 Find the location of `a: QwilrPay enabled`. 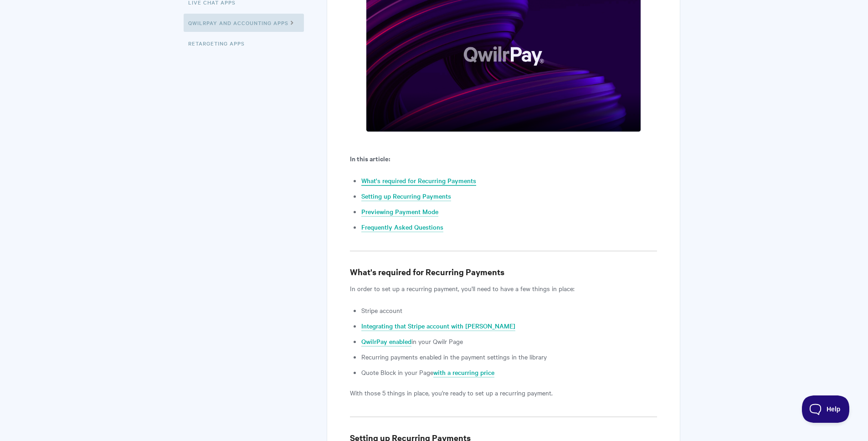

a: QwilrPay enabled is located at coordinates (387, 342).